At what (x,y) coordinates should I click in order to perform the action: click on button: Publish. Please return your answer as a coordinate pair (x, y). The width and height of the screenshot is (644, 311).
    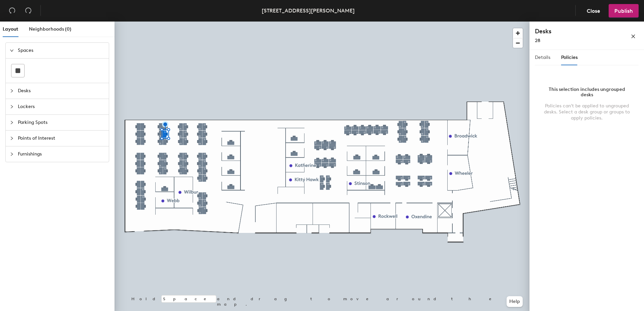
    Looking at the image, I should click on (624, 11).